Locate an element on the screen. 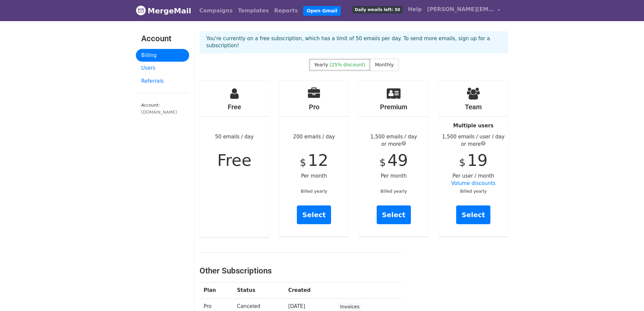 This screenshot has height=311, width=644. h3: Account is located at coordinates (162, 38).